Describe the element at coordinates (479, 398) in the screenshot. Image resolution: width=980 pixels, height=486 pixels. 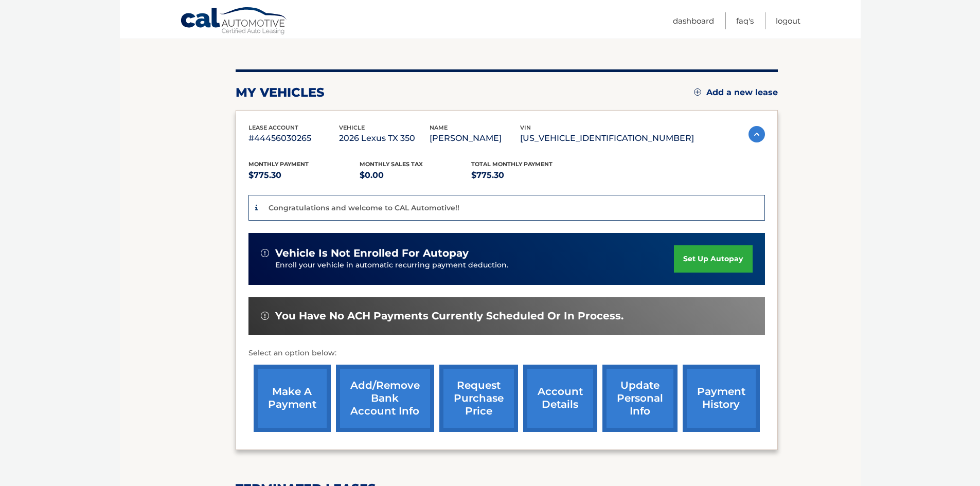
I see `a: request purchase price` at that location.